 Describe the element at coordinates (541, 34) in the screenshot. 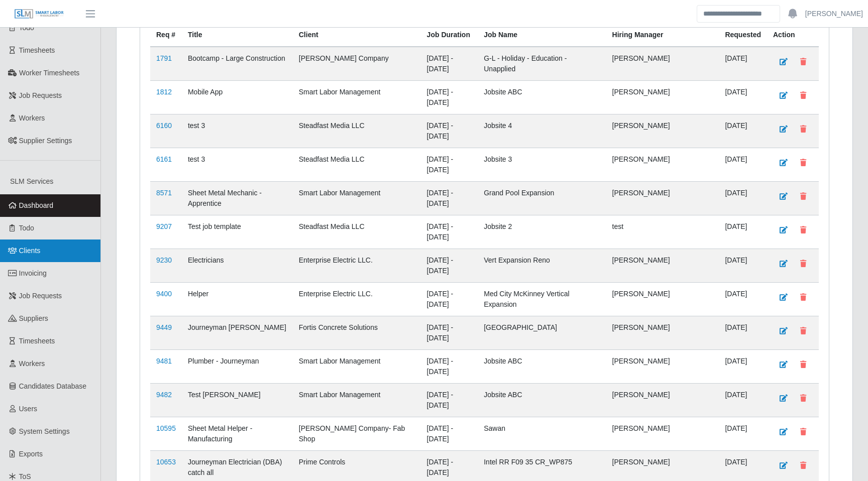

I see `th: Job Name` at that location.